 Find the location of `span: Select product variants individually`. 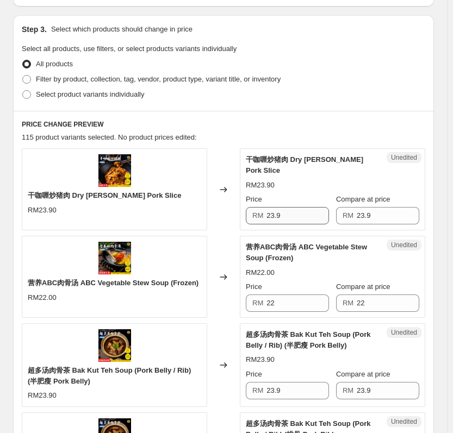

span: Select product variants individually is located at coordinates (90, 94).